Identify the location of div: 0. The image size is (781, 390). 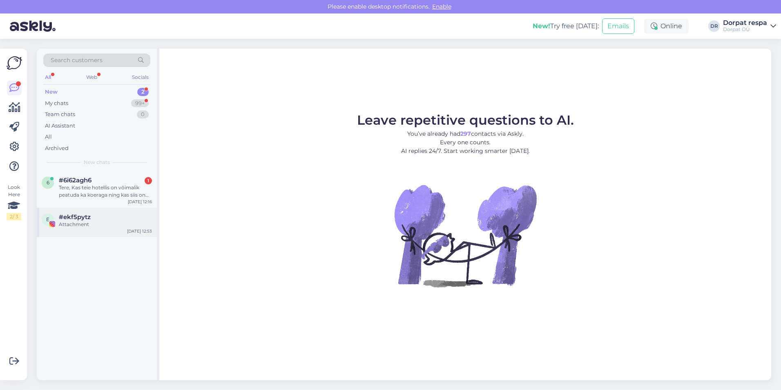
(143, 114).